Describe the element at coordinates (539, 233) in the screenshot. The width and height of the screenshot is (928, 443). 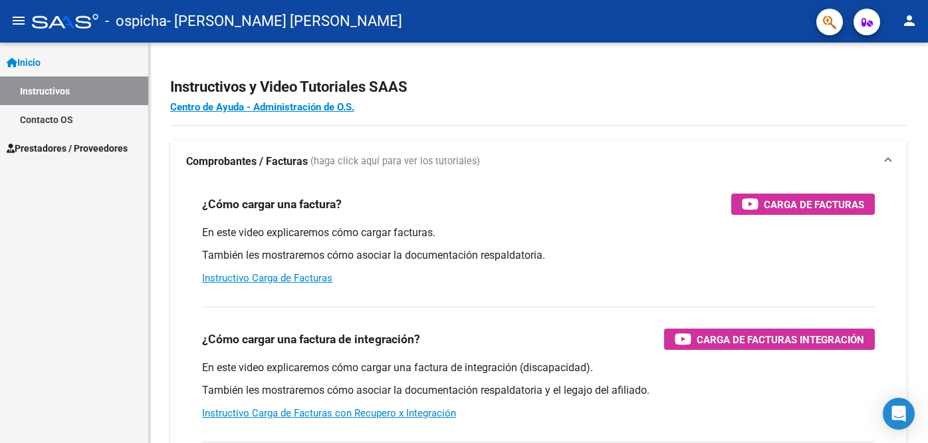
I see `p: En este video explicaremos cómo cargar facturas.` at that location.